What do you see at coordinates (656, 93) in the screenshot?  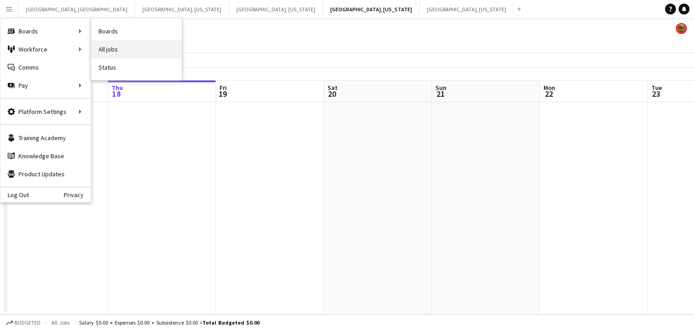 I see `span: 23` at bounding box center [656, 93].